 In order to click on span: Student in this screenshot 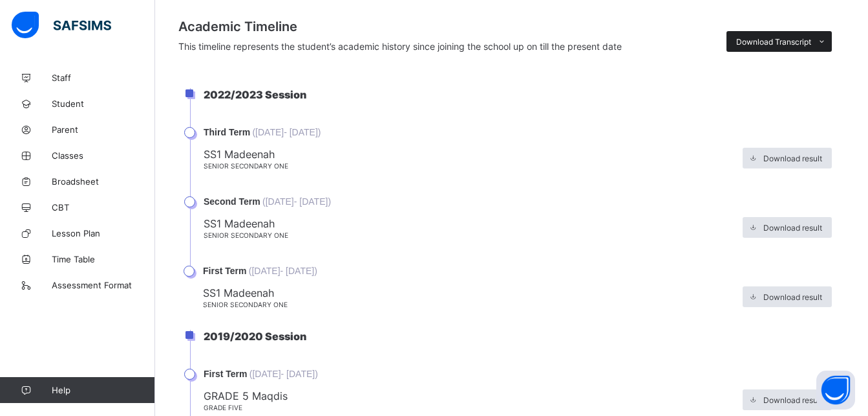, I will do `click(104, 104)`.